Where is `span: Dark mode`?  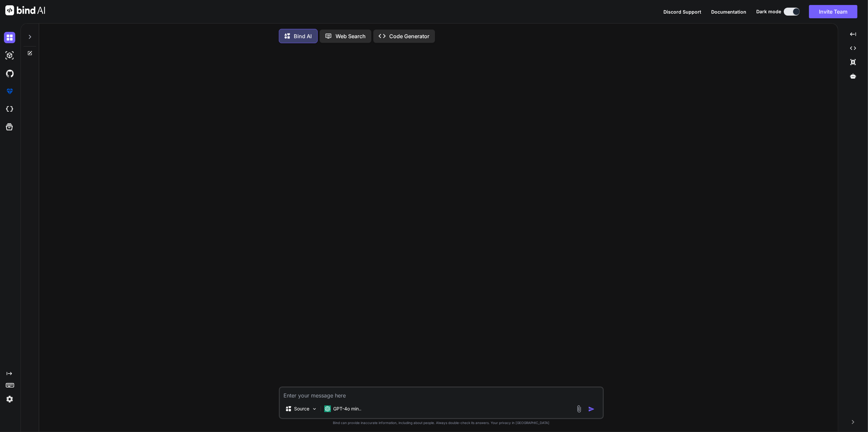 span: Dark mode is located at coordinates (768, 12).